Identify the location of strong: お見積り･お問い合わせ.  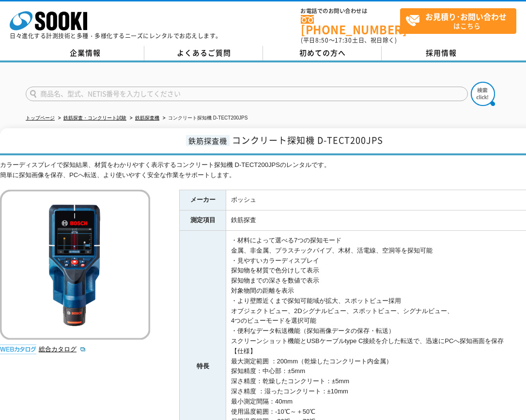
(466, 17).